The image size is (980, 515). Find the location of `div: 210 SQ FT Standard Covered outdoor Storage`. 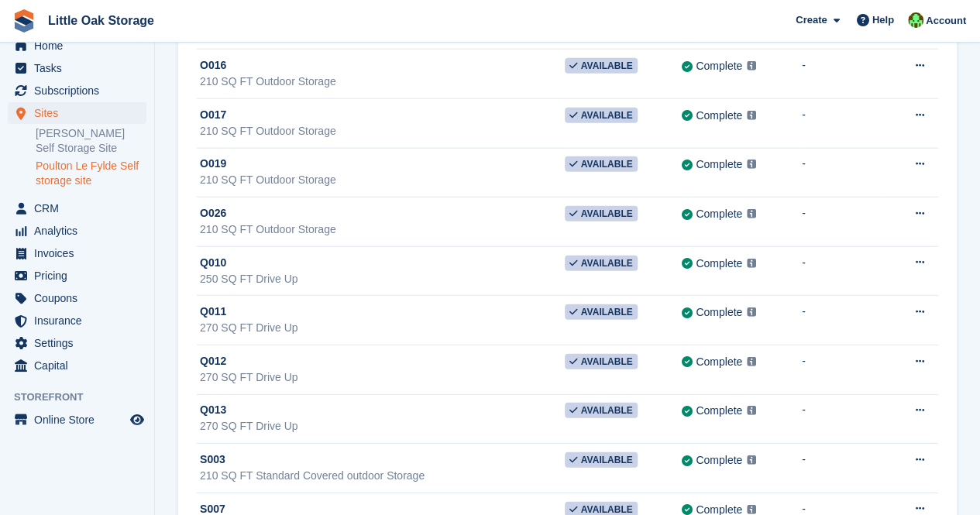

div: 210 SQ FT Standard Covered outdoor Storage is located at coordinates (382, 475).